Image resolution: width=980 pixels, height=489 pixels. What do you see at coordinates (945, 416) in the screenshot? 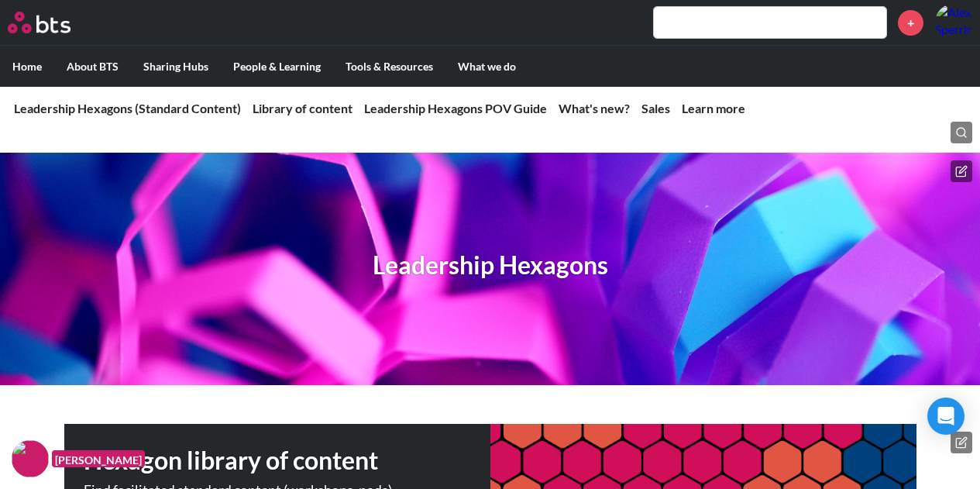
I see `div: Open Intercom Messenger` at bounding box center [945, 416].